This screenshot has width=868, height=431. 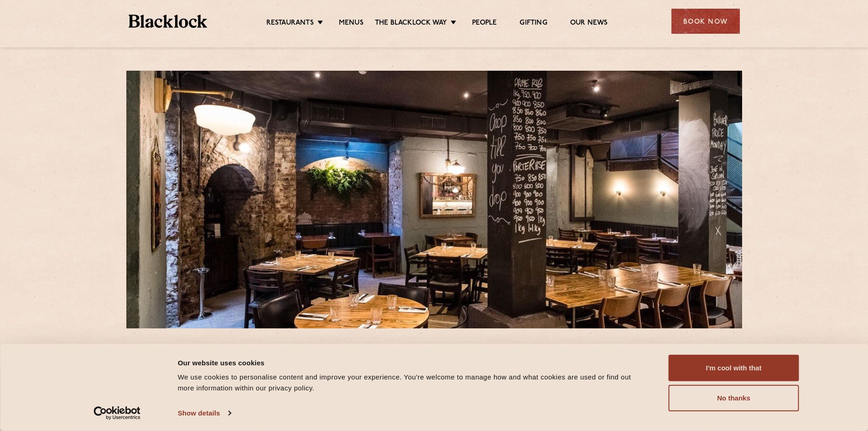 What do you see at coordinates (204, 413) in the screenshot?
I see `a: Show details` at bounding box center [204, 413].